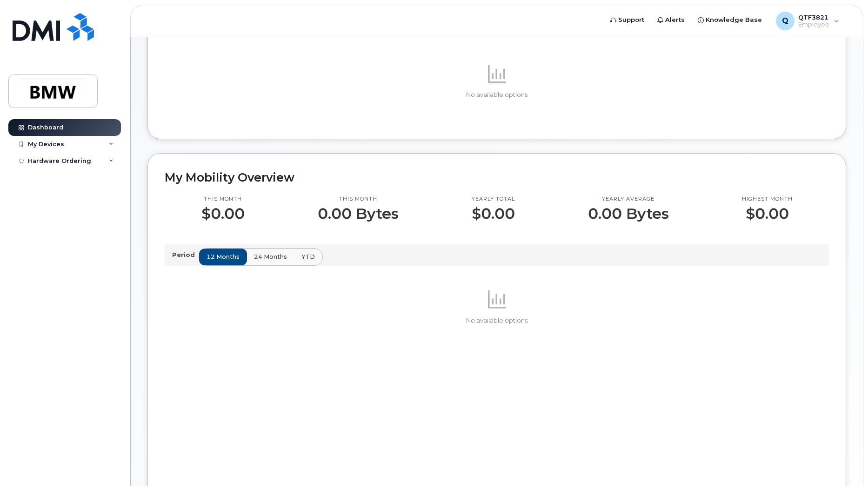 This screenshot has width=868, height=486. What do you see at coordinates (786, 21) in the screenshot?
I see `span: Q` at bounding box center [786, 21].